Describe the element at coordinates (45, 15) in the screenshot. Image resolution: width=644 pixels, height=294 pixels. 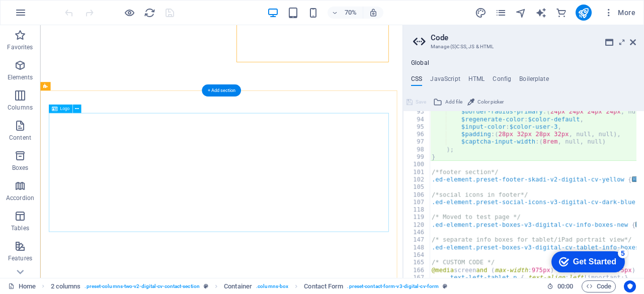
I see `div: Get Started 5 items remaining, 0% complete` at that location.